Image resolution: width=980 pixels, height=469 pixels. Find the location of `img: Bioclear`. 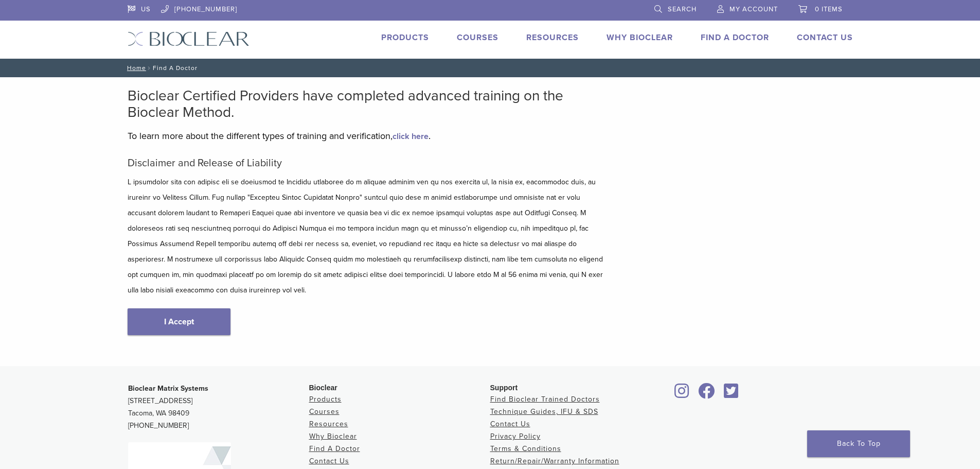

img: Bioclear is located at coordinates (189, 38).